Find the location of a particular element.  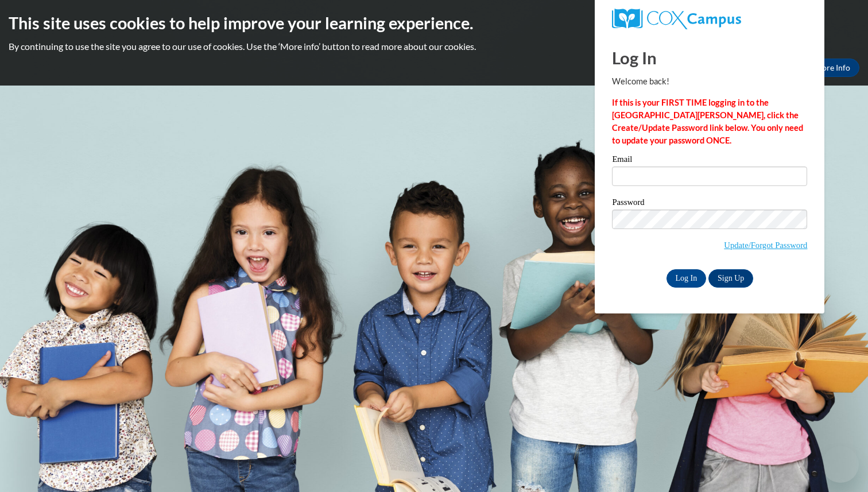

a: Update/Forgot Password is located at coordinates (765, 245).